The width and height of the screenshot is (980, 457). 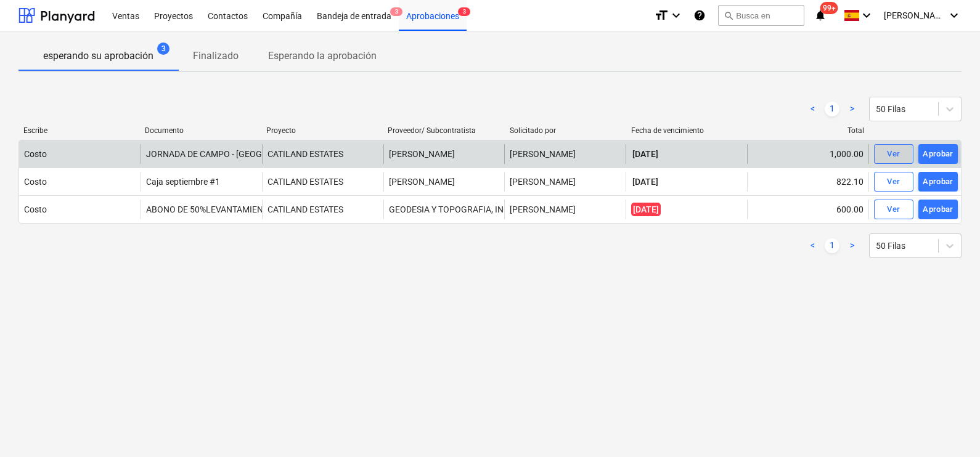 I want to click on div: Total, so click(x=808, y=131).